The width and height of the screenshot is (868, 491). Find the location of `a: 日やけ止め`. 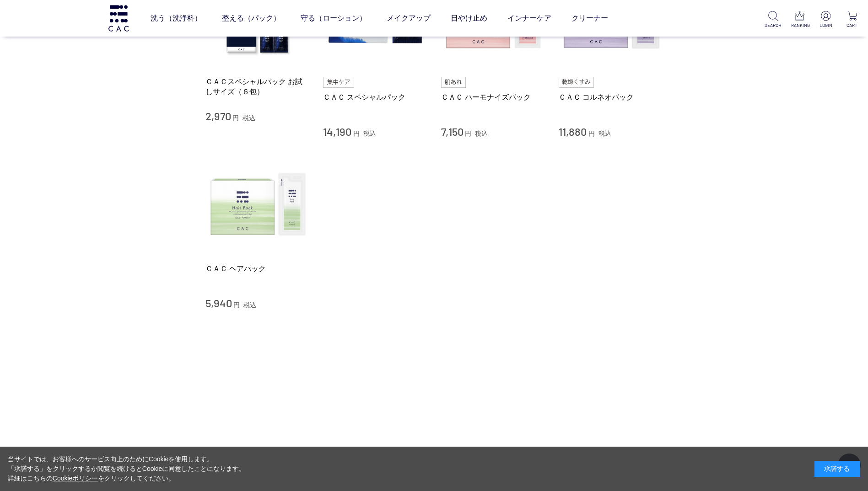

a: 日やけ止め is located at coordinates (469, 18).